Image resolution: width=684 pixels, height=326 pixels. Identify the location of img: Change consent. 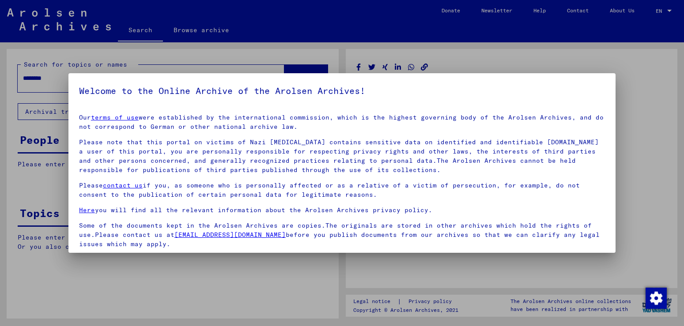
(656, 299).